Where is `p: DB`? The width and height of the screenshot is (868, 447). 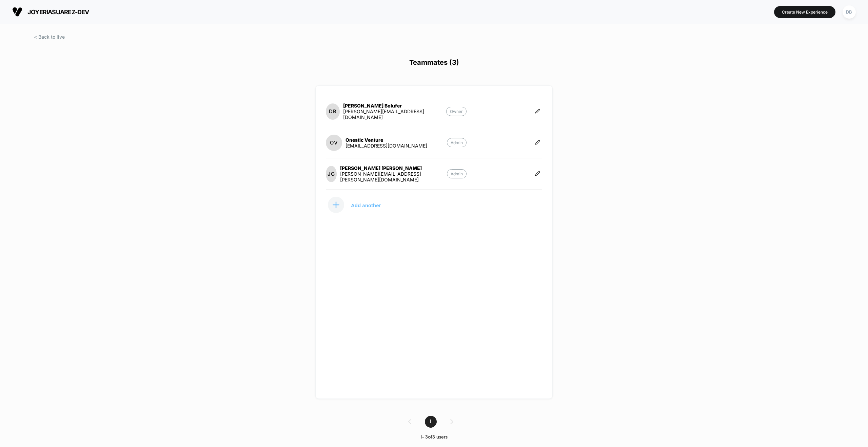 p: DB is located at coordinates (332, 112).